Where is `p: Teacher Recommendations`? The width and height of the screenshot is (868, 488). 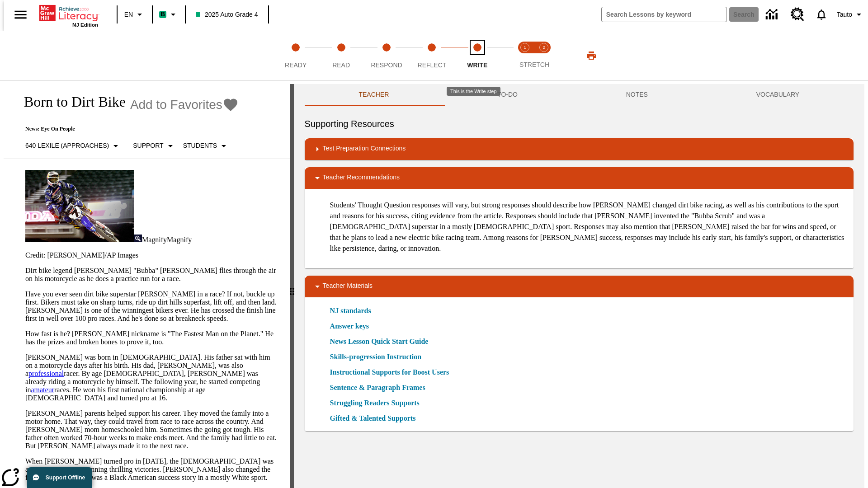 p: Teacher Recommendations is located at coordinates (361, 178).